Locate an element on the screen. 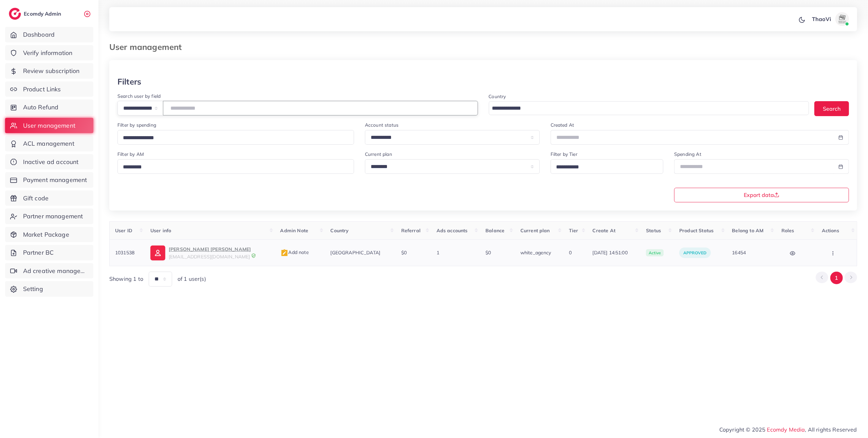 This screenshot has height=438, width=868. span: approved is located at coordinates (695, 252).